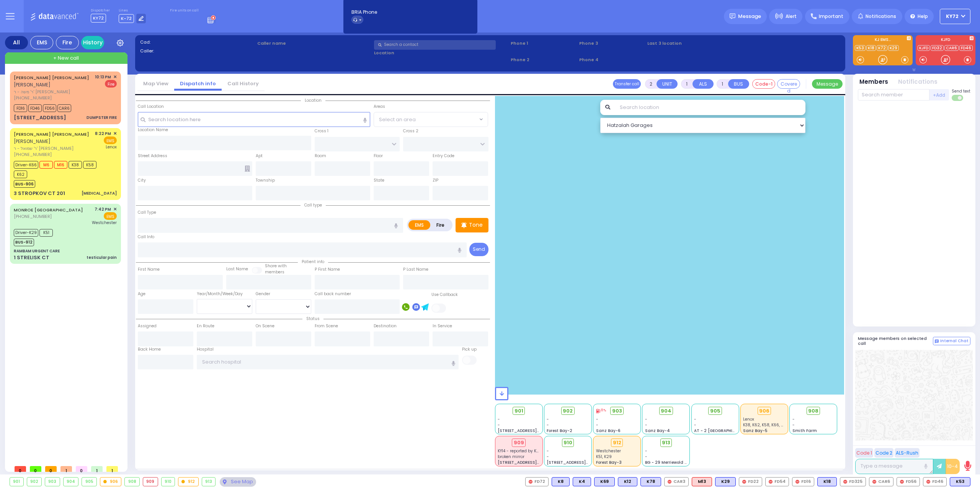  I want to click on label: Township, so click(266, 181).